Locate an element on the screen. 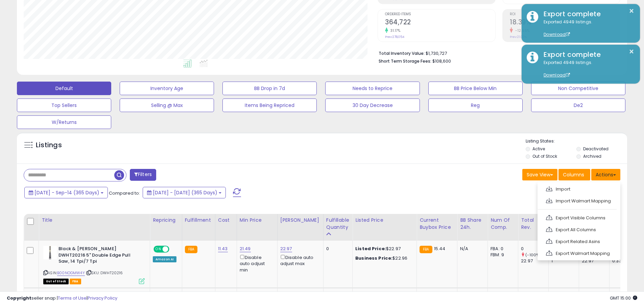 This screenshot has width=644, height=305. label: Out of Stock is located at coordinates (545, 156).